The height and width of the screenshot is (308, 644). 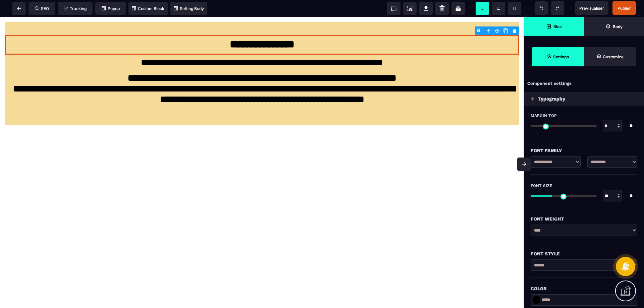 I want to click on span: Tracking, so click(x=75, y=9).